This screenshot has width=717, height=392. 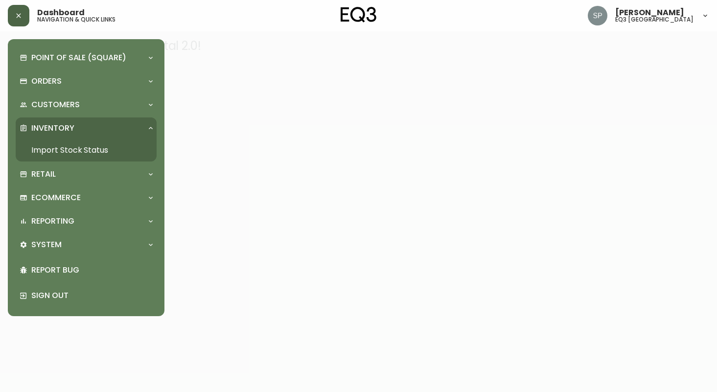 I want to click on div: Customers, so click(x=86, y=105).